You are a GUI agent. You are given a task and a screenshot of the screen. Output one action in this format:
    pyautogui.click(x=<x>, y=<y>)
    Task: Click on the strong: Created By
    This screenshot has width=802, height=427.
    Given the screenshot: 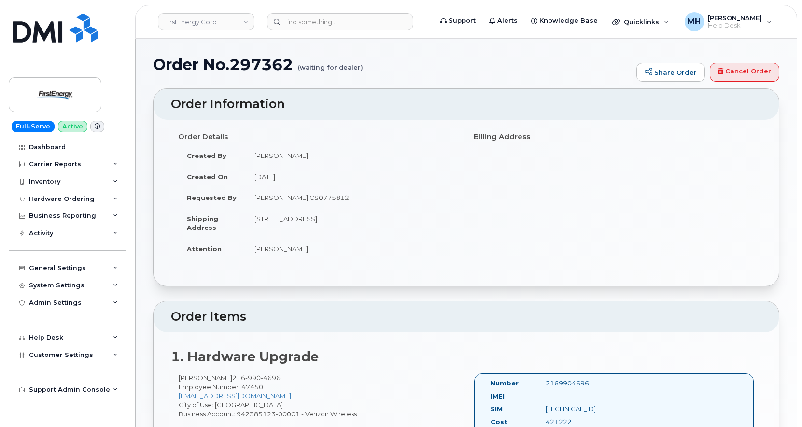 What is the action you would take?
    pyautogui.click(x=207, y=155)
    